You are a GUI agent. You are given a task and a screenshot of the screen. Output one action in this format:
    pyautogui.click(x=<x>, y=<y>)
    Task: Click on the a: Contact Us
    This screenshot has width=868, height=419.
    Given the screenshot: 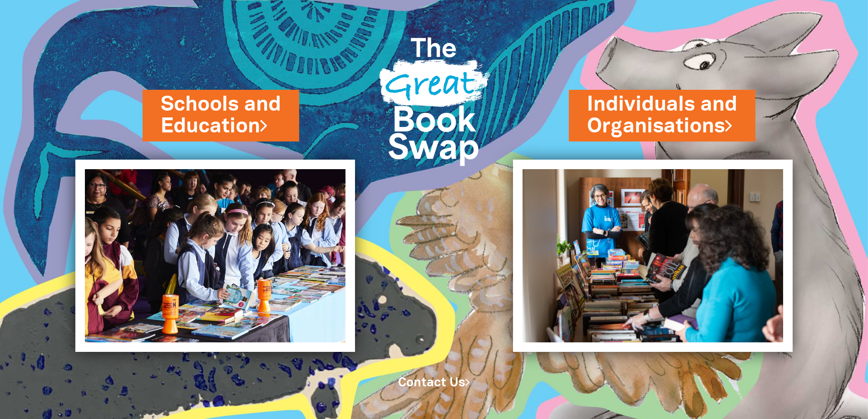 What is the action you would take?
    pyautogui.click(x=434, y=383)
    